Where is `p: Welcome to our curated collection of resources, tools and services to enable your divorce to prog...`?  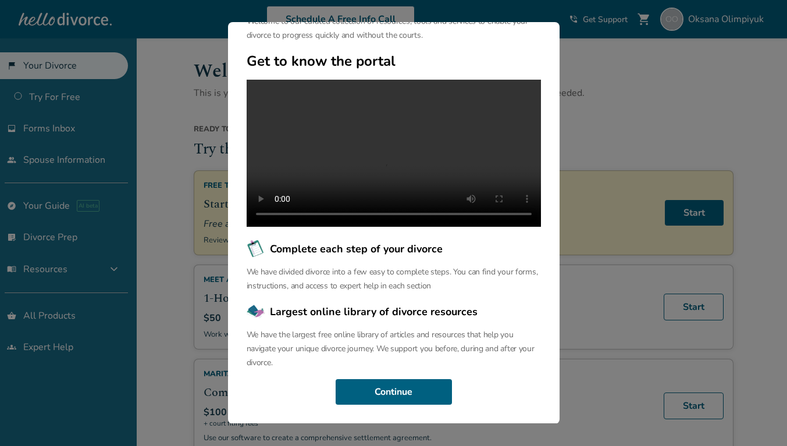 p: Welcome to our curated collection of resources, tools and services to enable your divorce to prog... is located at coordinates (394, 28).